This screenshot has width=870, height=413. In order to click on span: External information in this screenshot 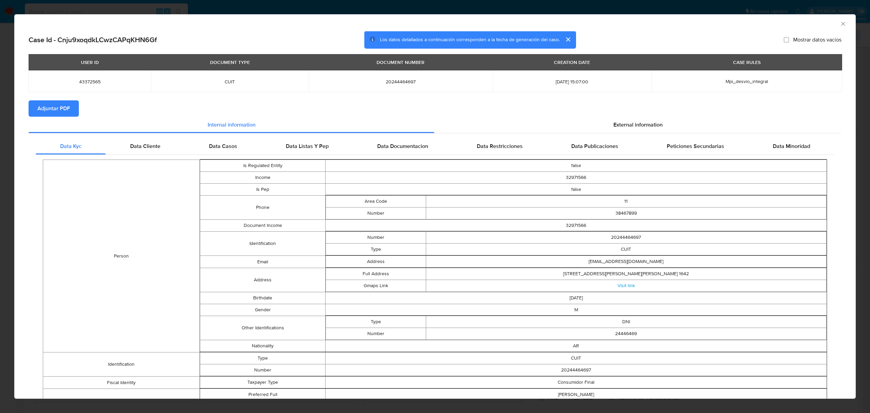, I will do `click(638, 124)`.